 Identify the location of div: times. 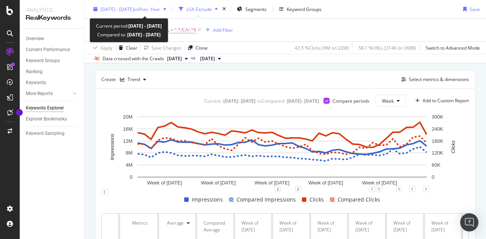
(224, 9).